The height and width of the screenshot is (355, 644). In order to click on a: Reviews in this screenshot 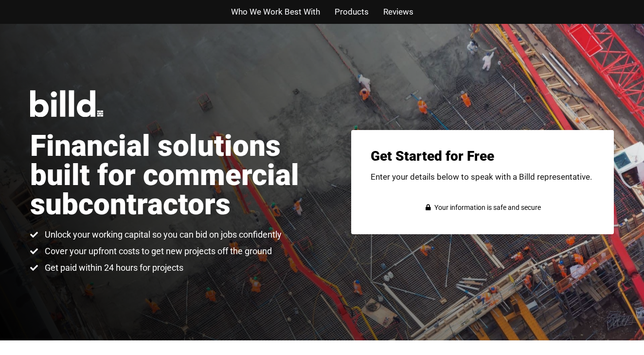, I will do `click(399, 12)`.